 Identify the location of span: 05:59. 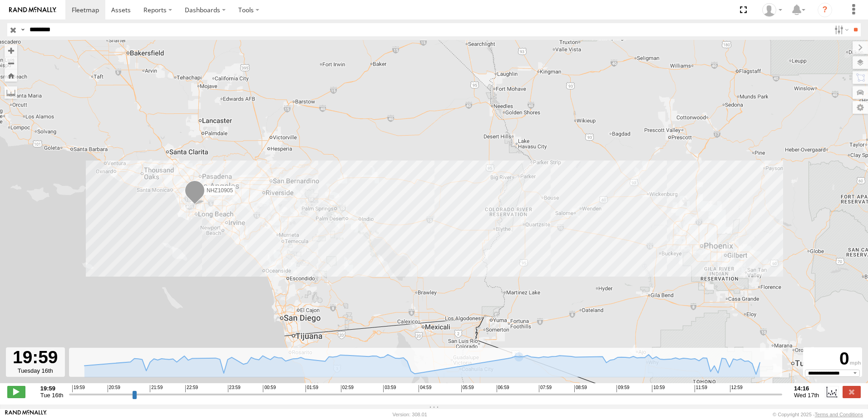
(468, 388).